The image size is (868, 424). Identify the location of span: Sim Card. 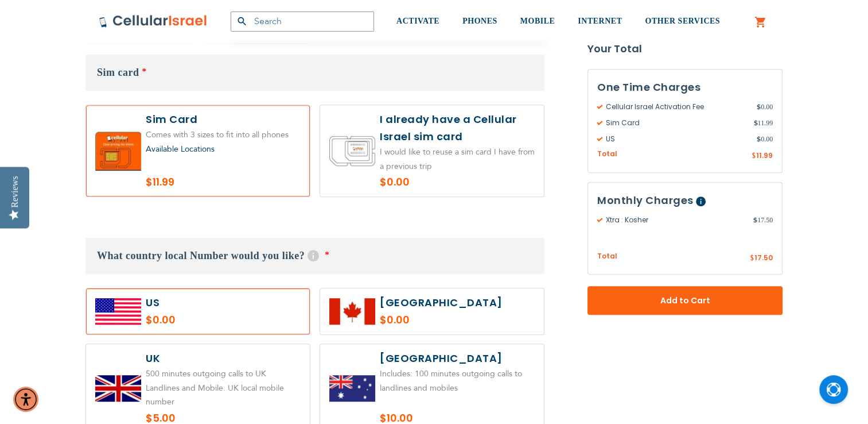
(675, 123).